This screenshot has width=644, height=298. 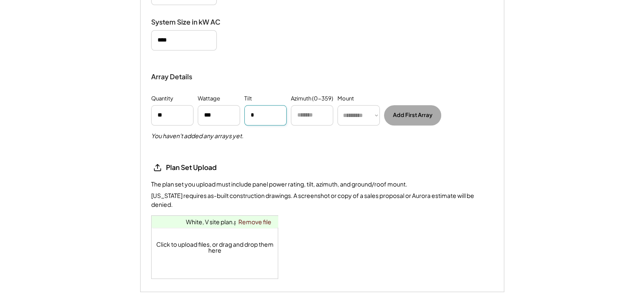 I want to click on div: Quantity, so click(x=162, y=99).